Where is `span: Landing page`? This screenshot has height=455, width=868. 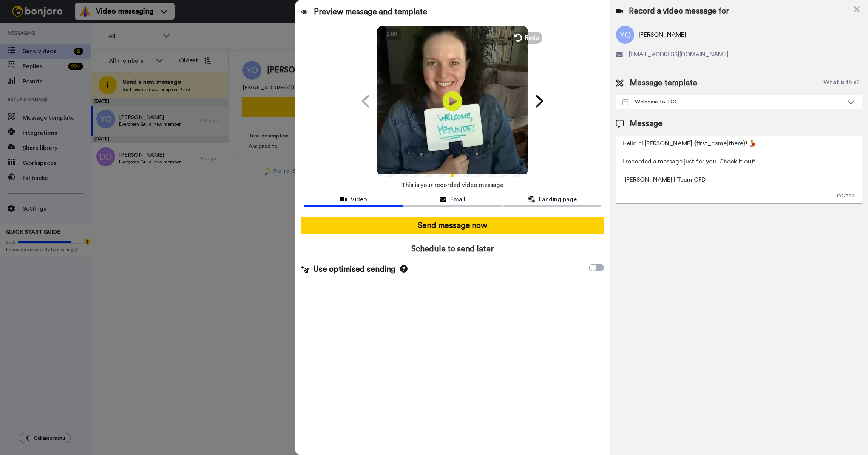 span: Landing page is located at coordinates (558, 199).